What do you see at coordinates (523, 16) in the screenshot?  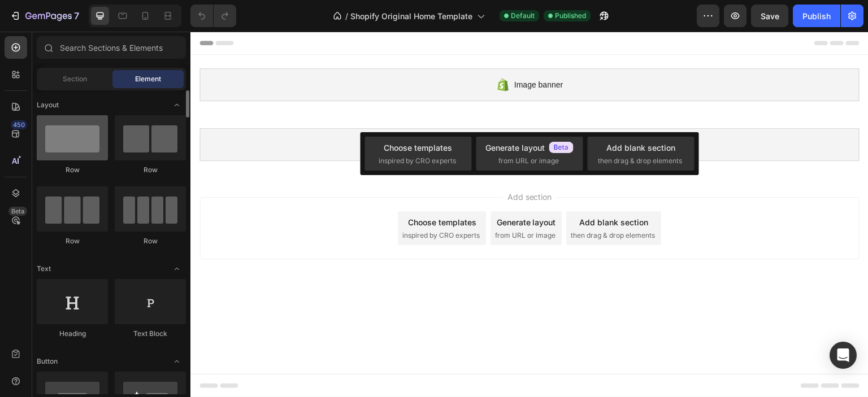 I see `span: Default` at bounding box center [523, 16].